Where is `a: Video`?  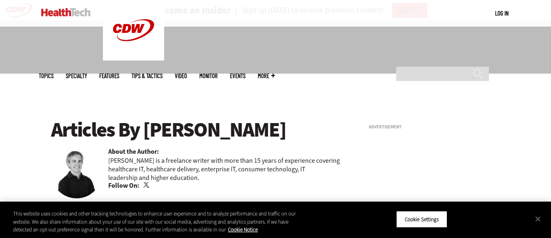
a: Video is located at coordinates (181, 75).